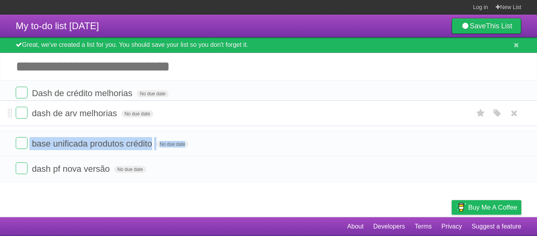  I want to click on a: Privacy, so click(452, 226).